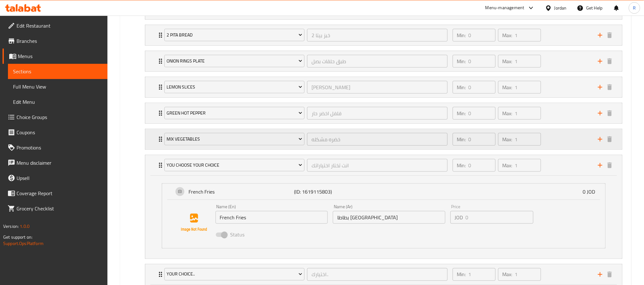  What do you see at coordinates (234, 113) in the screenshot?
I see `button: Green Hot Pepper` at bounding box center [234, 113].